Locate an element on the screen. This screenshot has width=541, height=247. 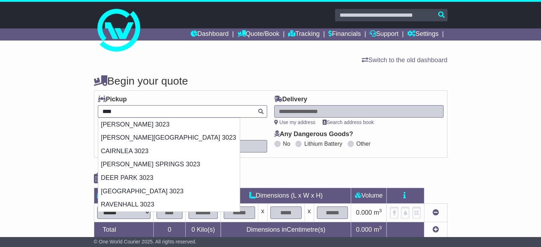
a: Dashboard is located at coordinates (210, 35).